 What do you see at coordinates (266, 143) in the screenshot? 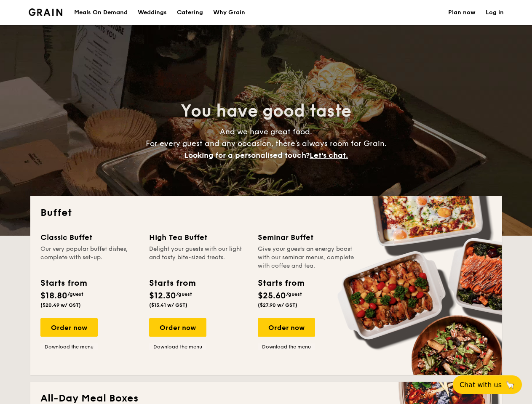
I see `span: And we have great food. For every guest and any occasion, there’s always room for Grain.` at bounding box center [266, 143].